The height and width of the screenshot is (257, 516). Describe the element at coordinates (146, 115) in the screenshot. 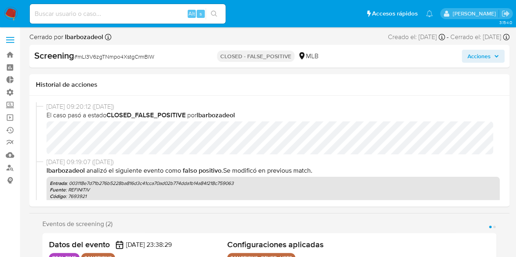

I see `b: CLOSED_FALSE_POSITIVE` at that location.